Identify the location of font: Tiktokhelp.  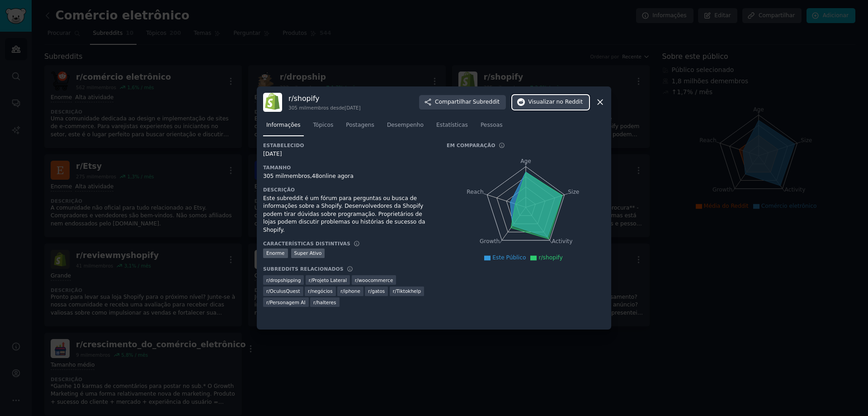
(409, 291).